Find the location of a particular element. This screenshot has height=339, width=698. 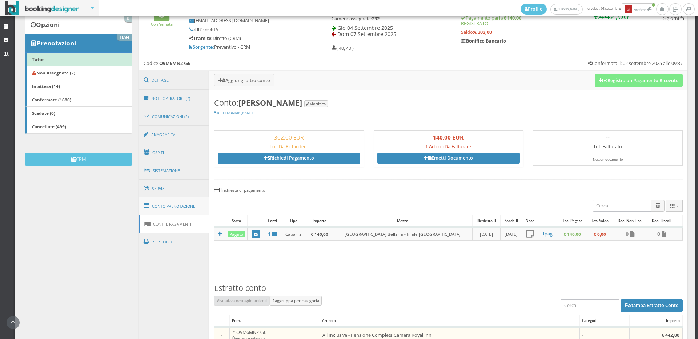

div: Mezzo is located at coordinates (403, 221).